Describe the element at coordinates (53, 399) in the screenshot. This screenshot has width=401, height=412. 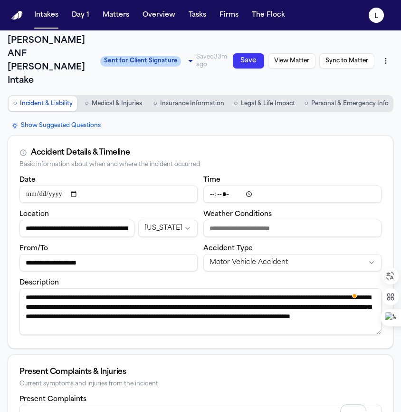
I see `label: Present Complaints` at that location.